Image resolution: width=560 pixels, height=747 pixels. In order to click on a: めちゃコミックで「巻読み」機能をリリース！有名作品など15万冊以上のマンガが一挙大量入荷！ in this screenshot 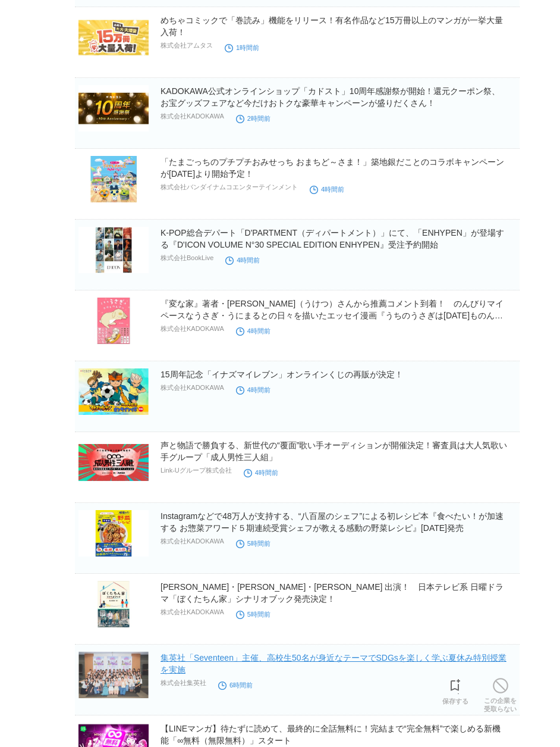, I will do `click(331, 27)`.